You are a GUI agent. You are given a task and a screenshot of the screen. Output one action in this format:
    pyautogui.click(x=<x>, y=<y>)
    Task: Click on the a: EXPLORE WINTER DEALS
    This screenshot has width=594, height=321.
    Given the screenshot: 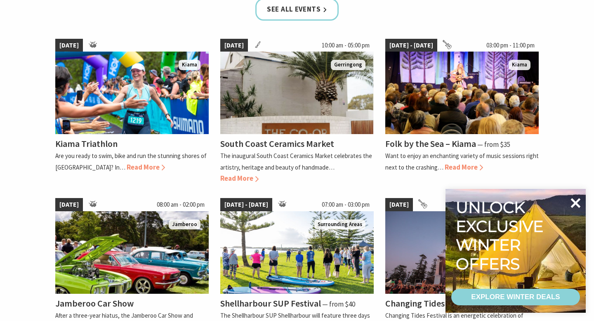 What is the action you would take?
    pyautogui.click(x=516, y=297)
    